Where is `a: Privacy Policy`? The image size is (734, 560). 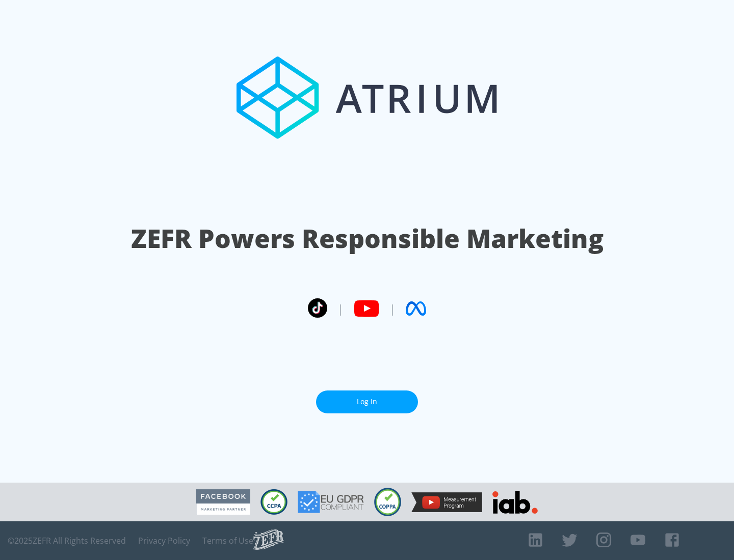 a: Privacy Policy is located at coordinates (164, 541).